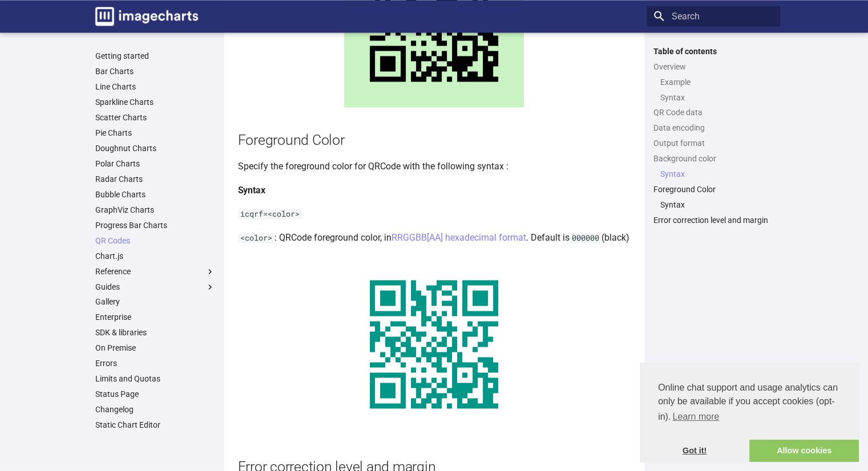 The width and height of the screenshot is (868, 471). What do you see at coordinates (147, 16) in the screenshot?
I see `a: Image-Charts documentation` at bounding box center [147, 16].